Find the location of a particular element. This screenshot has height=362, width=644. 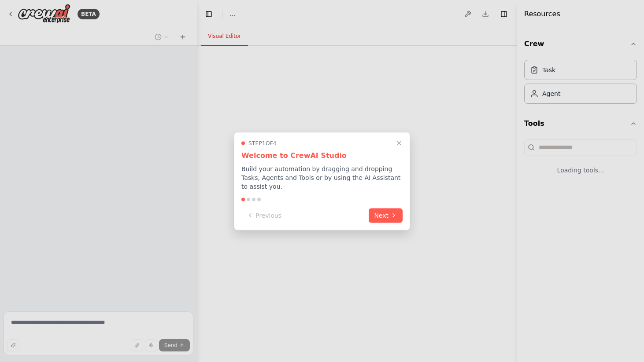

h3: Welcome to CrewAI Studio is located at coordinates (322, 155).